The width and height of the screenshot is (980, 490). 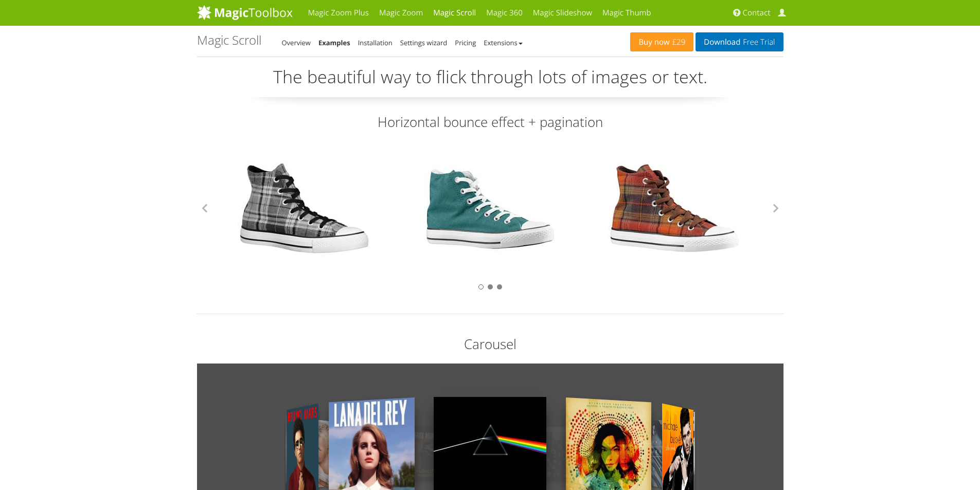 I want to click on span: Contact, so click(x=756, y=13).